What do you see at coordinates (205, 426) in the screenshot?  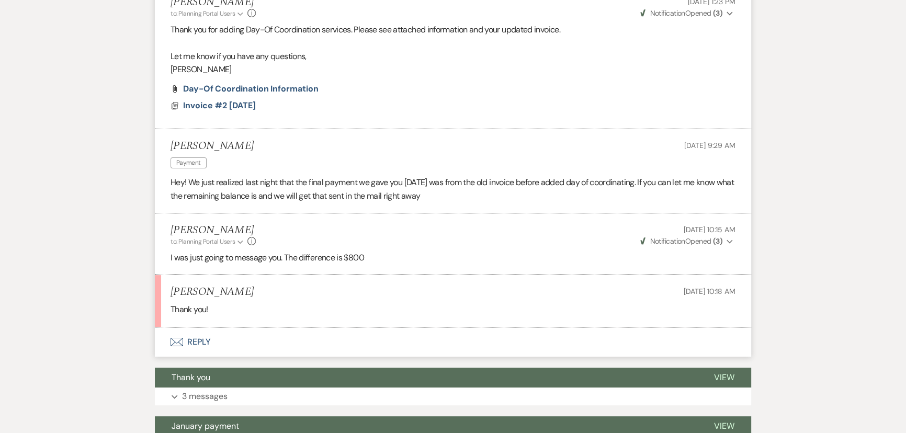 I see `span: January payment` at bounding box center [205, 426].